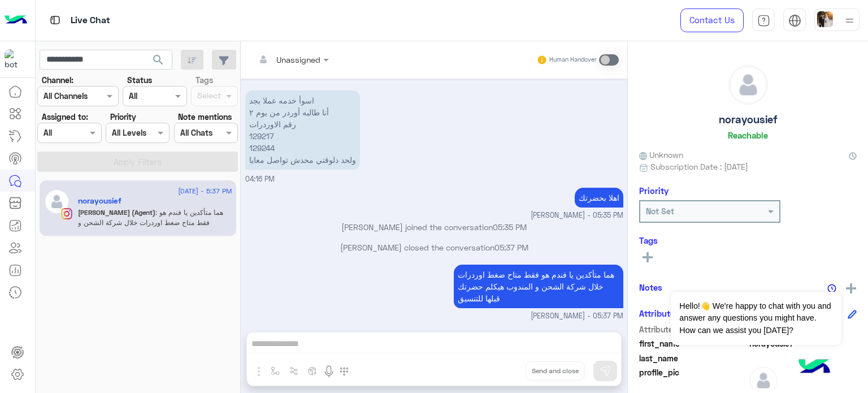  Describe the element at coordinates (755, 319) in the screenshot. I see `span: Hello!👋 We're happy to chat with you and answer any questions you might have. How can we assist y...` at that location.